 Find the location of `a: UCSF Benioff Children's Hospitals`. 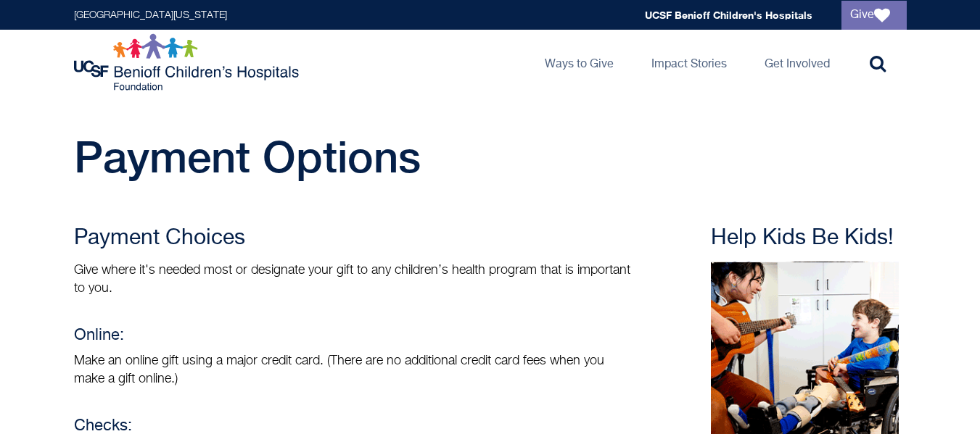

a: UCSF Benioff Children's Hospitals is located at coordinates (728, 14).